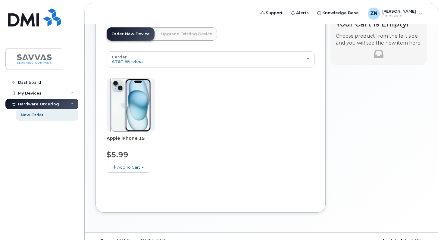 The width and height of the screenshot is (441, 240). What do you see at coordinates (129, 167) in the screenshot?
I see `span: Add To Cart` at bounding box center [129, 167].